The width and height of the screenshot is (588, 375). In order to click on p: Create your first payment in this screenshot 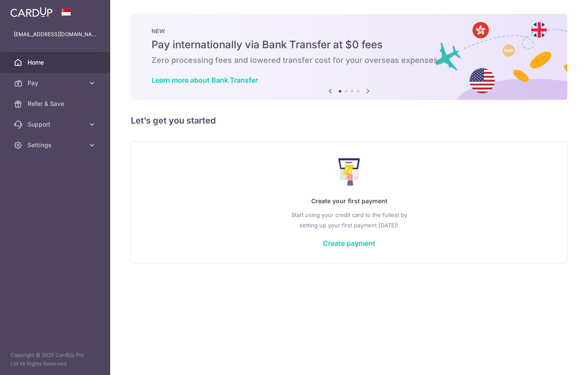, I will do `click(349, 201)`.